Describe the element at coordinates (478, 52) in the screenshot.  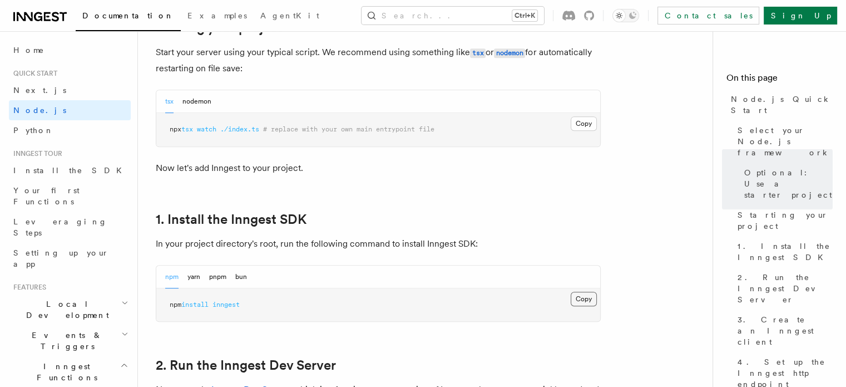
I see `a: tsx` at that location.